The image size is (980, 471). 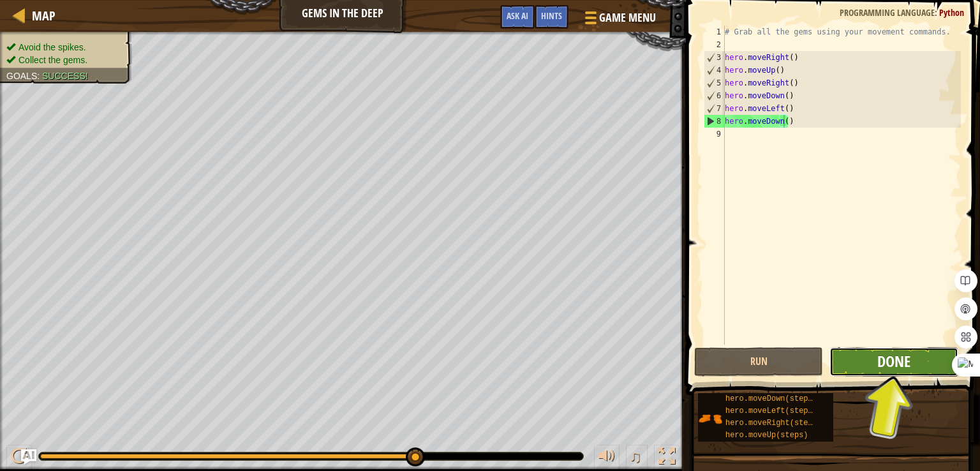 What do you see at coordinates (43, 15) in the screenshot?
I see `span: Map` at bounding box center [43, 15].